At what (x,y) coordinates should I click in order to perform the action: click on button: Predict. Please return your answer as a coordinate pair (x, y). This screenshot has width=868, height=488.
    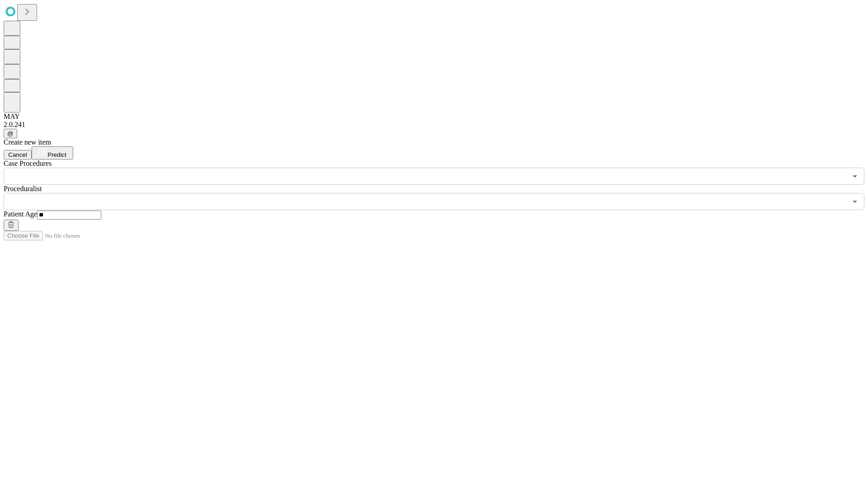
    Looking at the image, I should click on (53, 153).